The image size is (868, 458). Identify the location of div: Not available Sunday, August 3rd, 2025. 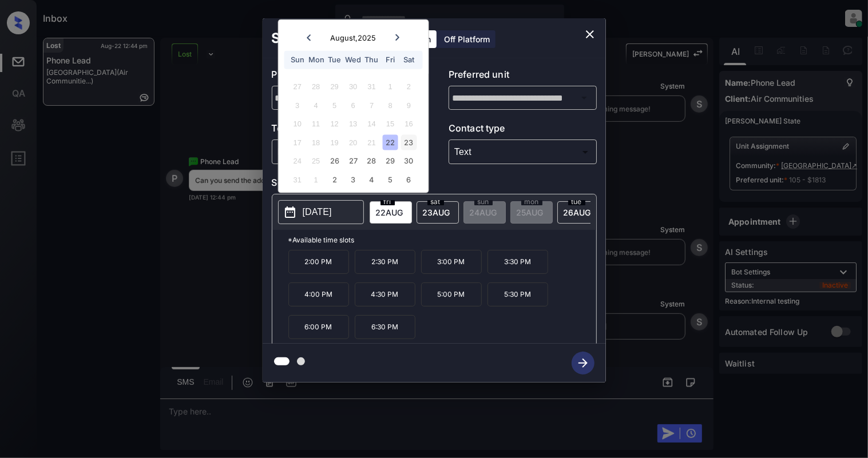
(297, 104).